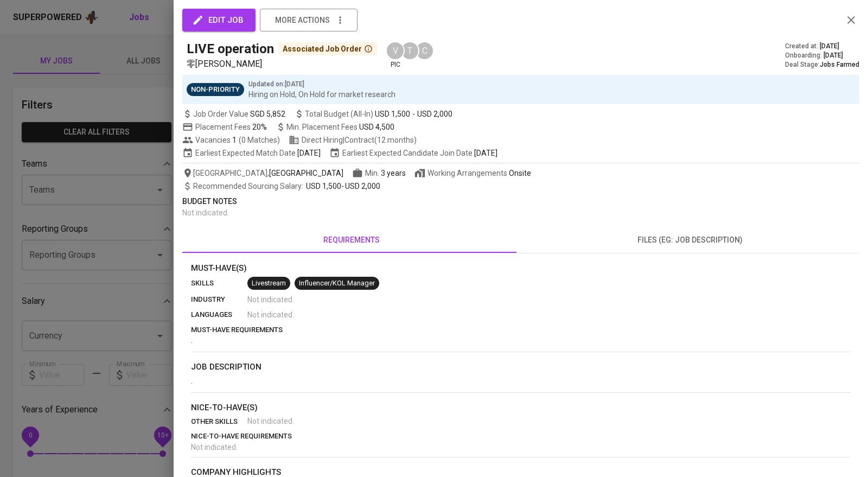  What do you see at coordinates (521, 367) in the screenshot?
I see `p: job description` at bounding box center [521, 367].